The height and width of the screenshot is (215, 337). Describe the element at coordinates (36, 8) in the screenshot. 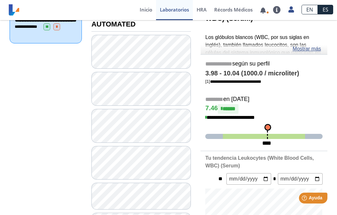

I see `span: Ayuda` at that location.